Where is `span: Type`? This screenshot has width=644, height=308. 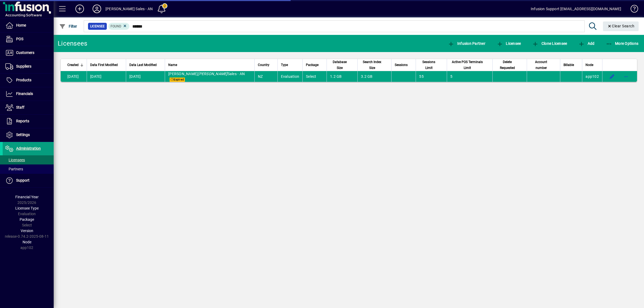 span: Type is located at coordinates (285, 65).